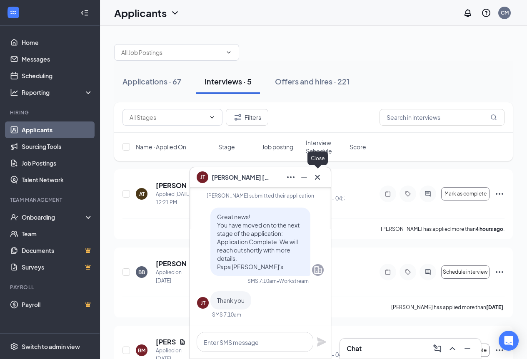  I want to click on div: Payroll, so click(50, 287).